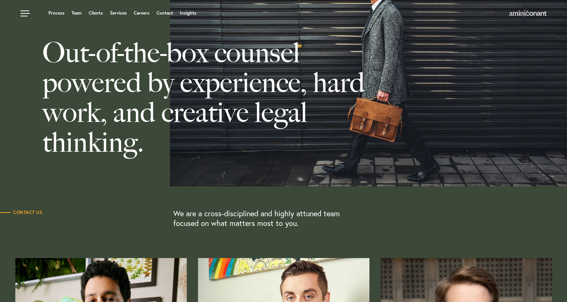  Describe the element at coordinates (76, 13) in the screenshot. I see `a: Team` at that location.